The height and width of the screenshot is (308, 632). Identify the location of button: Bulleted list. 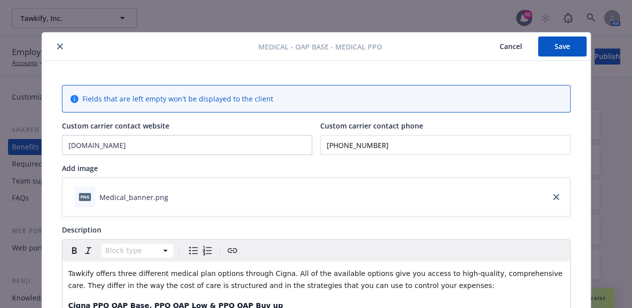
(193, 250).